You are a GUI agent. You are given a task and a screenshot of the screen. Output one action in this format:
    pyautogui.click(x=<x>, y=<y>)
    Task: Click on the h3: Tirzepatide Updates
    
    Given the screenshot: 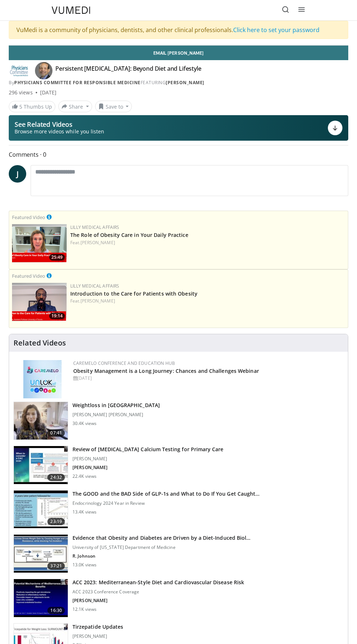 What is the action you would take?
    pyautogui.click(x=97, y=627)
    